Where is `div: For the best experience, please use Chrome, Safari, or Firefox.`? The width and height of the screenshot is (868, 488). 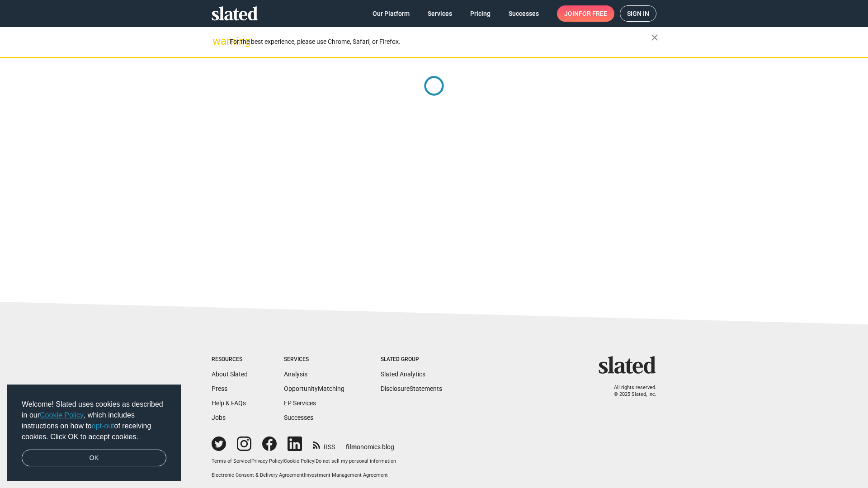 div: For the best experience, please use Chrome, Safari, or Firefox. is located at coordinates (440, 42).